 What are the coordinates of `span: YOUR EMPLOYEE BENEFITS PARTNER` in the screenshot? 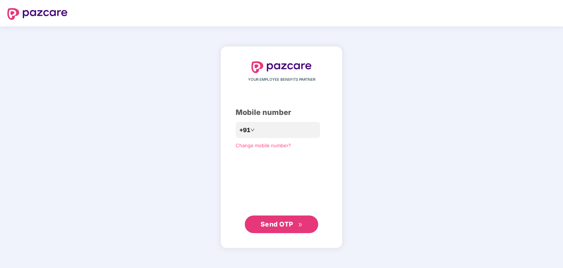 It's located at (281, 80).